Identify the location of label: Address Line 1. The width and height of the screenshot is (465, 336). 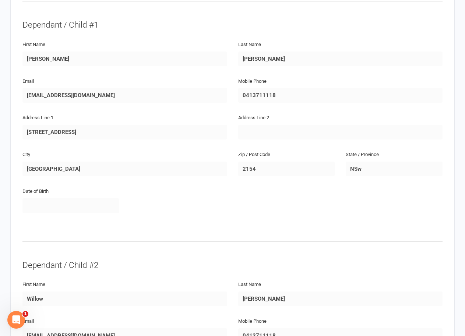
(38, 118).